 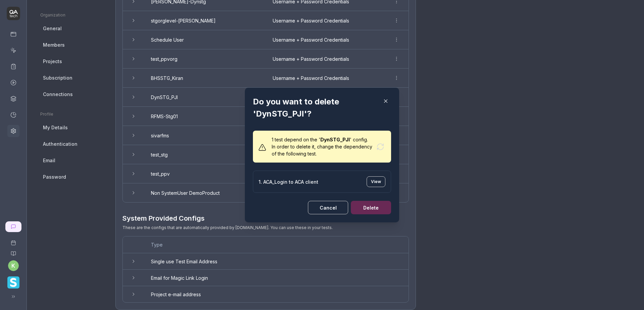 What do you see at coordinates (335, 139) in the screenshot?
I see `b: DynSTG_PJI` at bounding box center [335, 139].